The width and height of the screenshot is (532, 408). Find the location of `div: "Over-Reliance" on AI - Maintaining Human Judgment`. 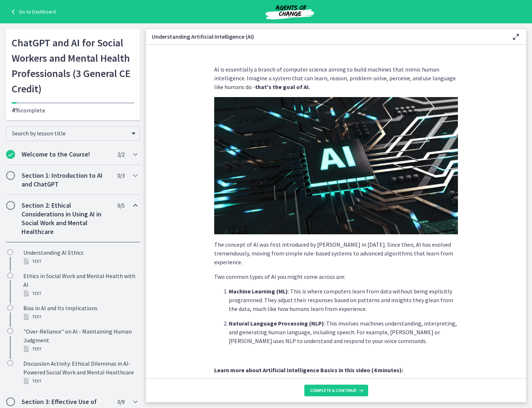

div: "Over-Reliance" on AI - Maintaining Human Judgment is located at coordinates (80, 340).